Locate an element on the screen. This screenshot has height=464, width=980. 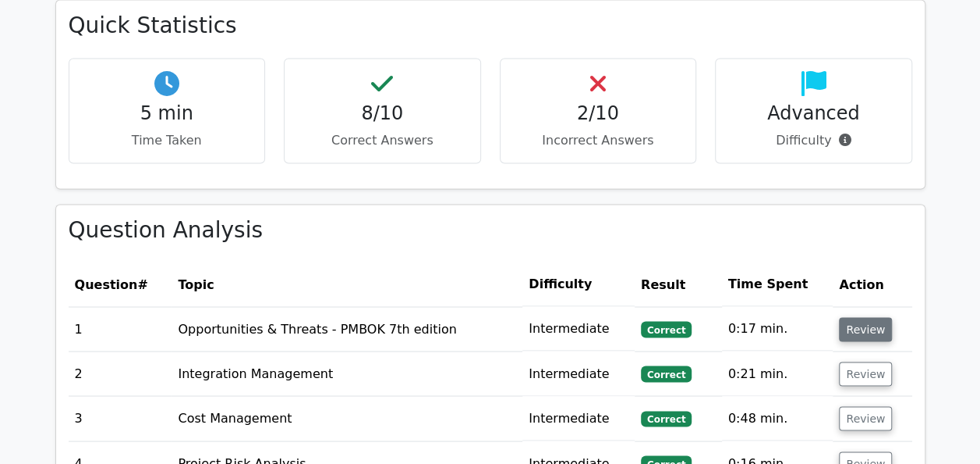
p: Difficulty is located at coordinates (814, 141).